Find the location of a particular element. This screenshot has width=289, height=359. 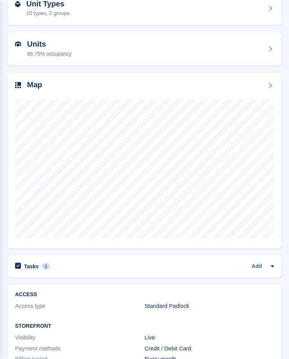

div: Live is located at coordinates (209, 337).